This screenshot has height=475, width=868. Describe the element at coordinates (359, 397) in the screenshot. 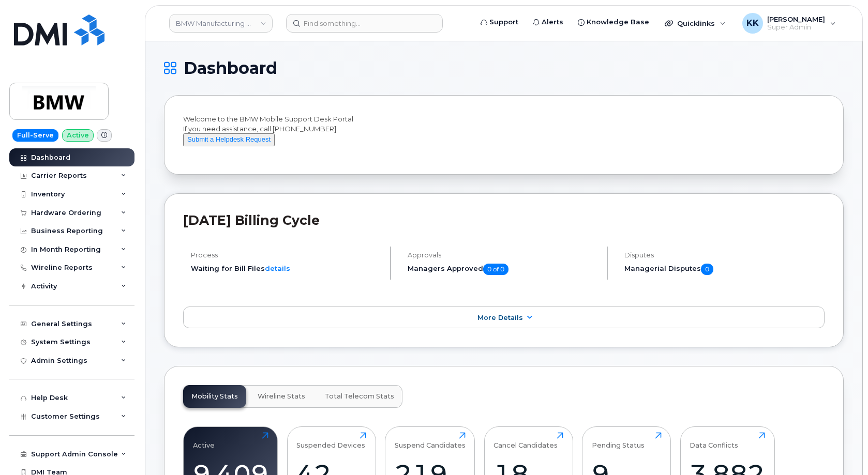

I see `span: Total Telecom Stats` at that location.